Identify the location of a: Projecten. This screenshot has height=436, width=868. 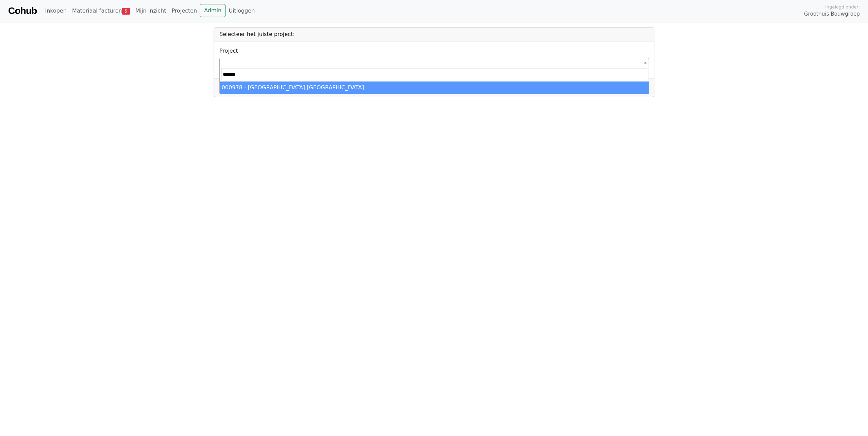
(184, 11).